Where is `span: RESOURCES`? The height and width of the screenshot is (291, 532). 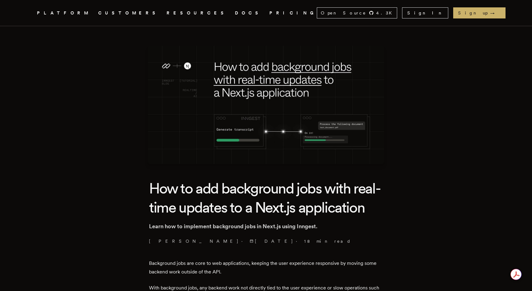
span: RESOURCES is located at coordinates (197, 13).